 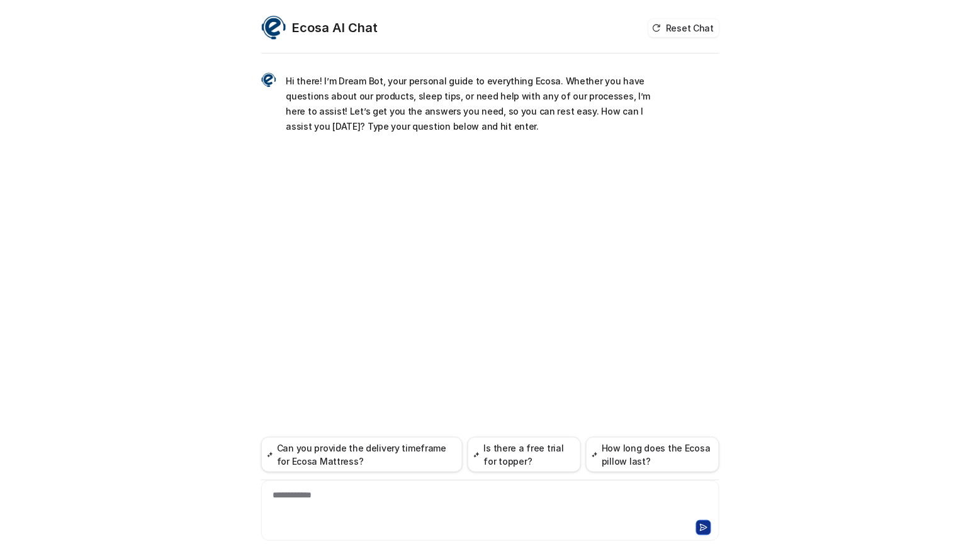 I want to click on p: Hi there! I’m Dream Bot, your personal guide to everything Ecosa. Whether you have questions abou..., so click(x=470, y=104).